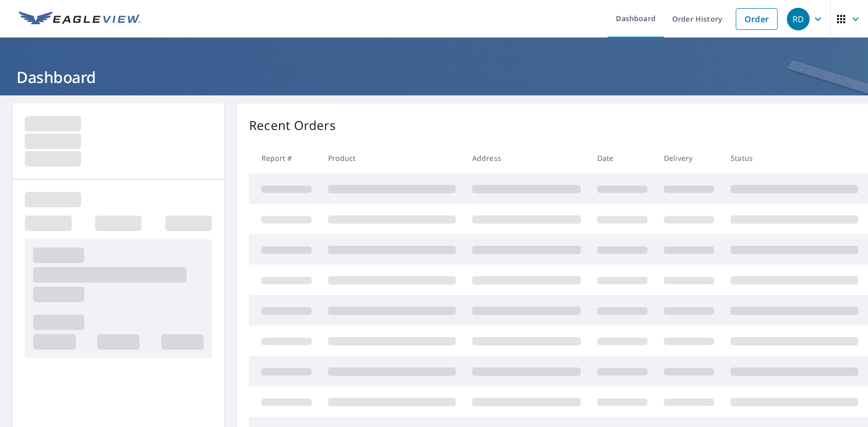  What do you see at coordinates (794, 158) in the screenshot?
I see `th: Status` at bounding box center [794, 158].